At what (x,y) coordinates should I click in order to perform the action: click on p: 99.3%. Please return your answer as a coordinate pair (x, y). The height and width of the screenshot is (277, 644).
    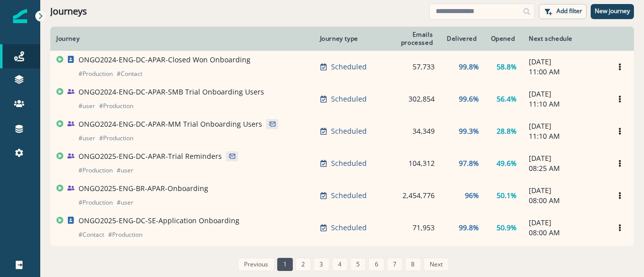
    Looking at the image, I should click on (469, 131).